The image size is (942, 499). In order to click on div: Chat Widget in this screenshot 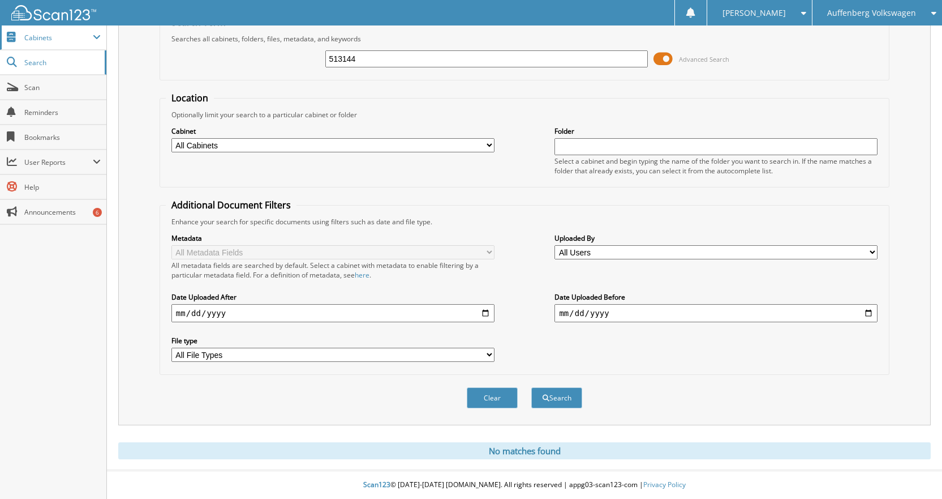, I will do `click(914, 471)`.